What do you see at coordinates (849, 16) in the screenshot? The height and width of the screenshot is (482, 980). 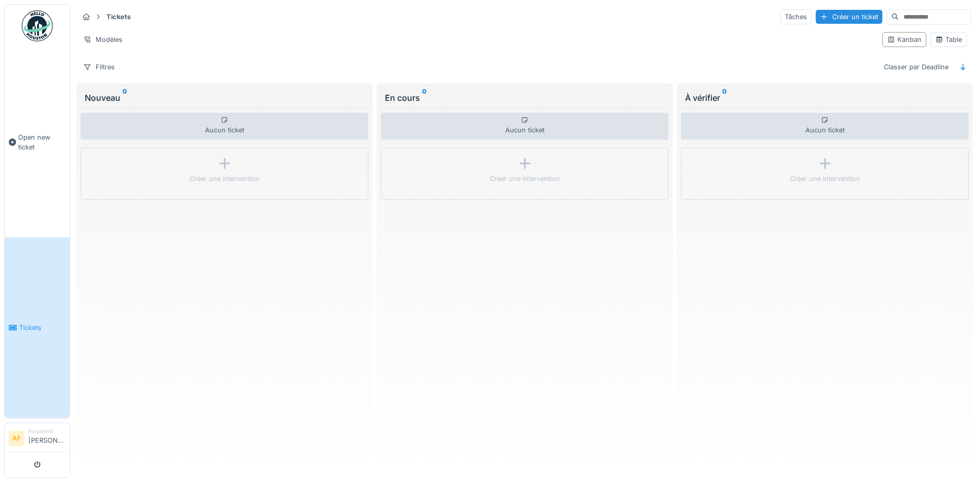 I see `div: Créer un ticket` at bounding box center [849, 16].